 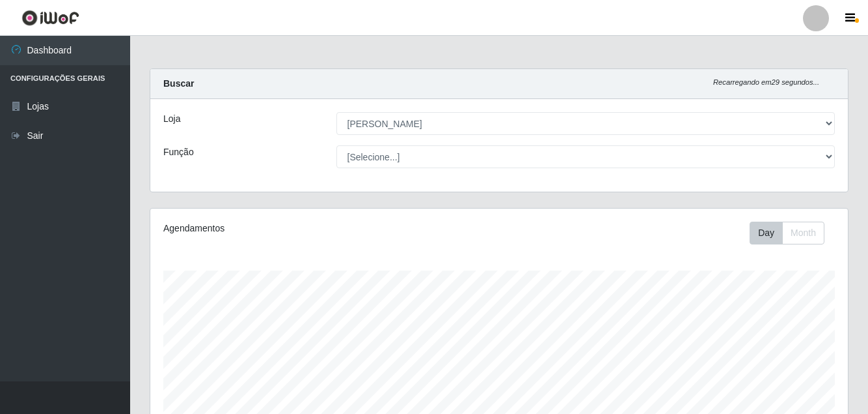 I want to click on button: Day, so click(x=766, y=233).